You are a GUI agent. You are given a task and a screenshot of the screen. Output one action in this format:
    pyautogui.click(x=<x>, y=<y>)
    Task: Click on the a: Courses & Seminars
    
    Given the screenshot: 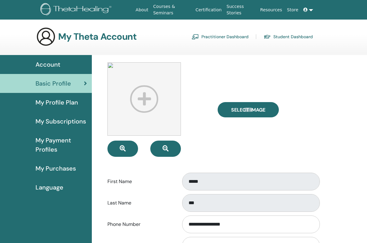 What is the action you would take?
    pyautogui.click(x=172, y=10)
    